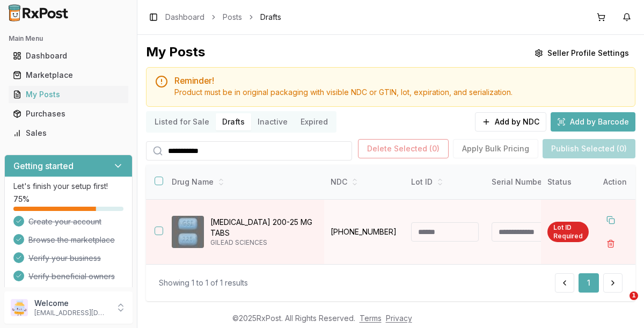 This screenshot has height=328, width=644. What do you see at coordinates (188, 232) in the screenshot?
I see `img: Descovy 200-25 MG TABS` at bounding box center [188, 232].